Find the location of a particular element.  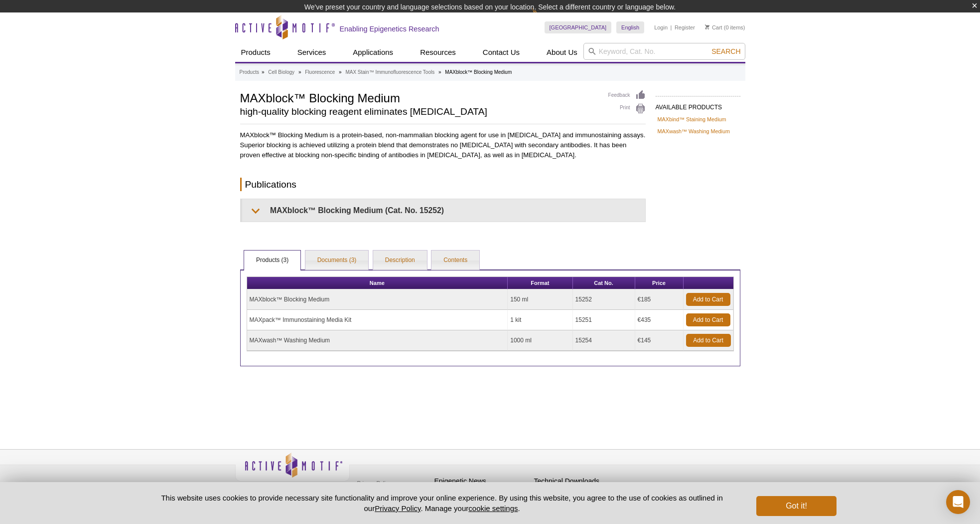

a: Products (3) is located at coordinates (272, 261).